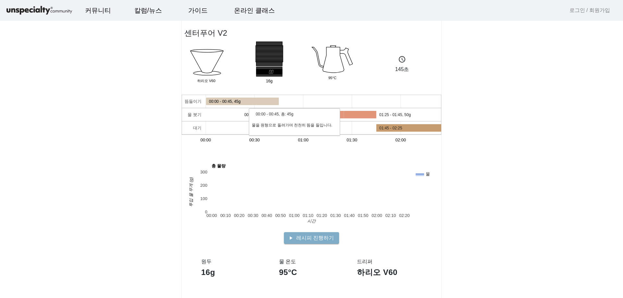 The height and width of the screenshot is (298, 623). I want to click on h3: 드리퍼, so click(389, 261).